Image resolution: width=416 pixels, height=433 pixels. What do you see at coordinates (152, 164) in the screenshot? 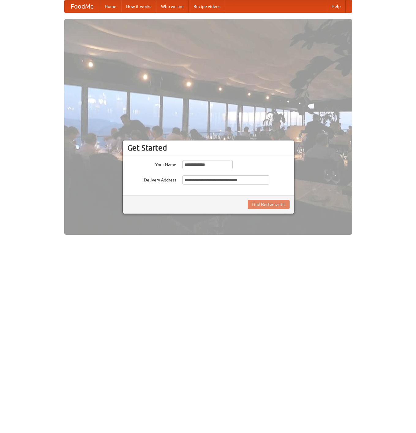
I see `label: Your Name` at bounding box center [152, 164].